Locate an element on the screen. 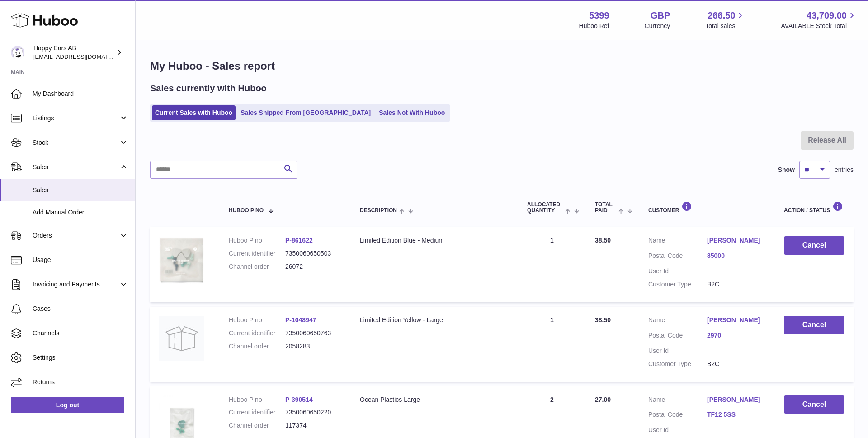  dd: 26072 is located at coordinates (313, 266).